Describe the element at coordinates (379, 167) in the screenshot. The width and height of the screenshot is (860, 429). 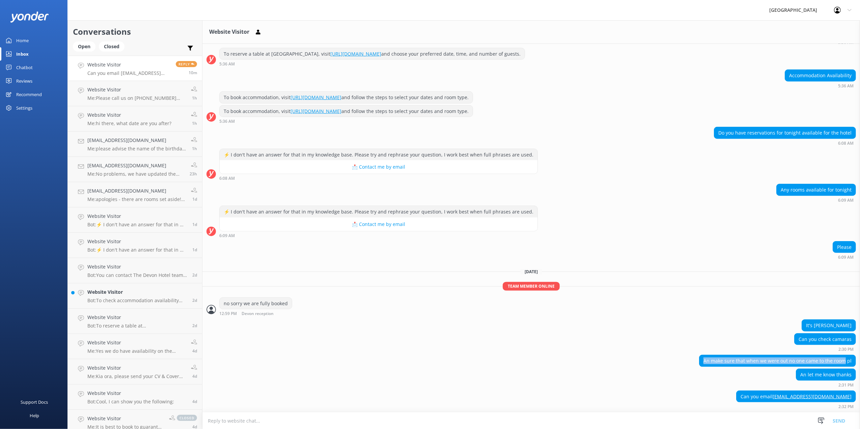
I see `button: 📩 Contact me by email` at that location.